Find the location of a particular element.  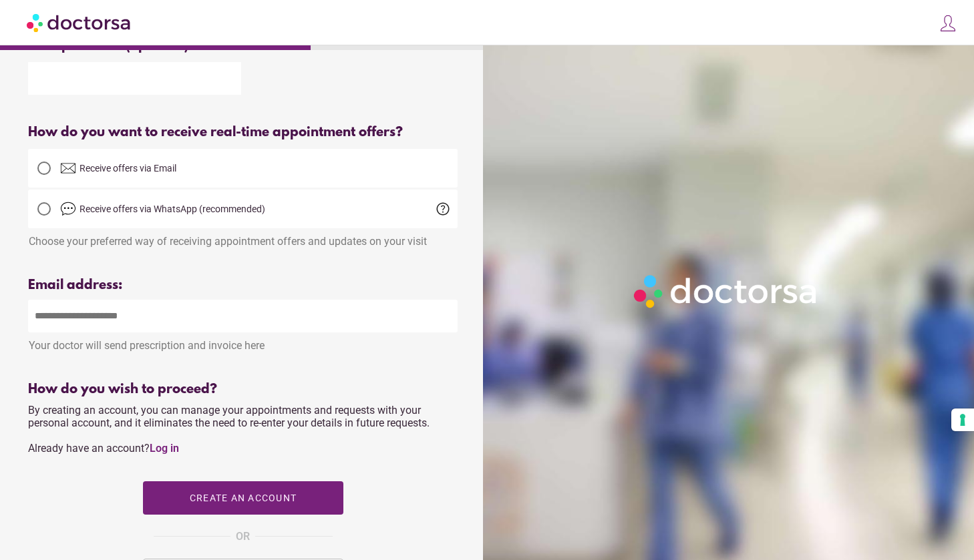

img: icons8-customer-100.png is located at coordinates (949, 24).